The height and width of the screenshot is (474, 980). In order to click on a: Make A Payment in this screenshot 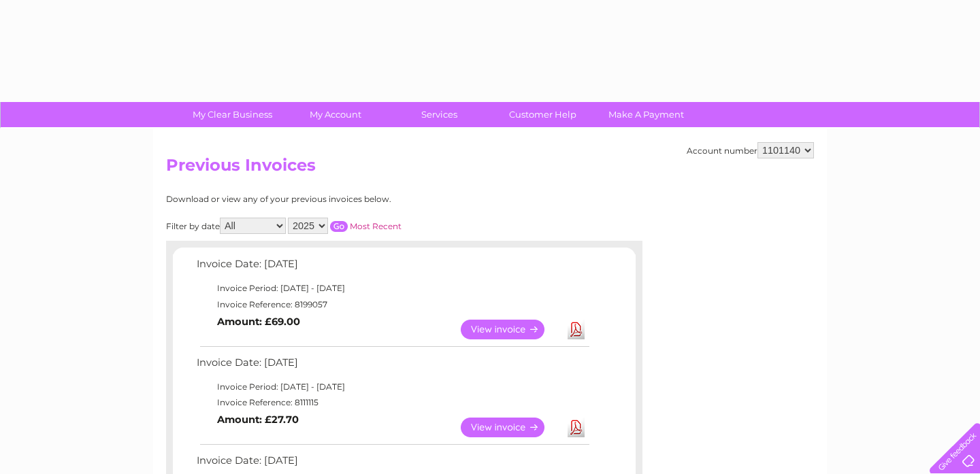, I will do `click(646, 114)`.